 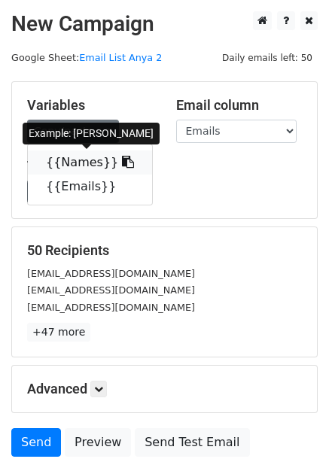 What do you see at coordinates (192, 442) in the screenshot?
I see `a: Send Test Email` at bounding box center [192, 442].